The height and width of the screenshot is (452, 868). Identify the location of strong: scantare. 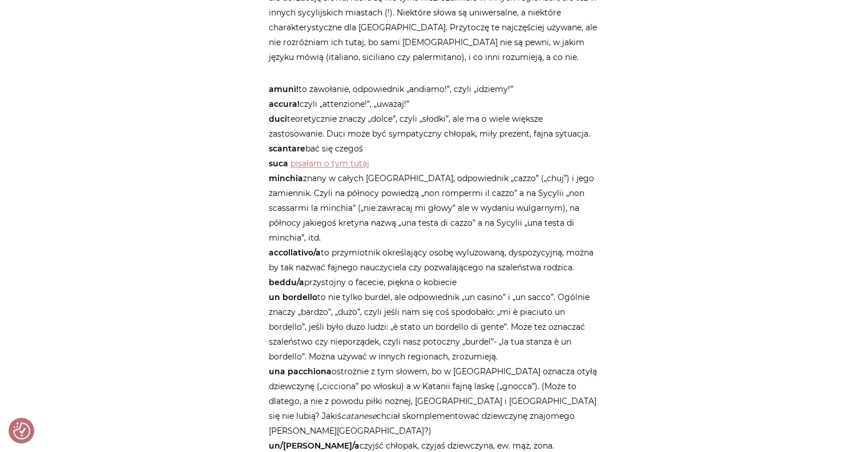
(287, 149).